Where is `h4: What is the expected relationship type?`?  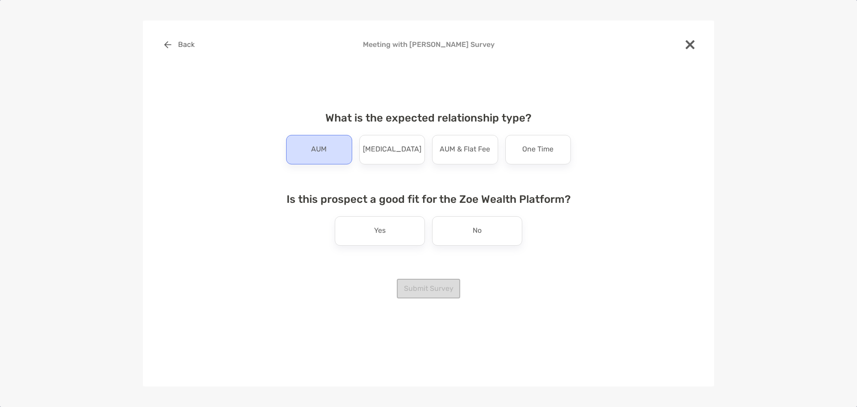
h4: What is the expected relationship type? is located at coordinates (428, 118).